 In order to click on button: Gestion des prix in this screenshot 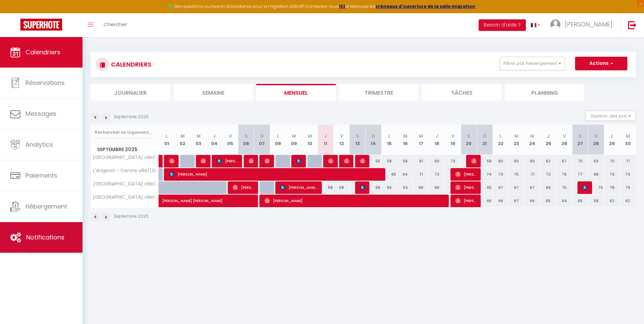, I will do `click(610, 116)`.